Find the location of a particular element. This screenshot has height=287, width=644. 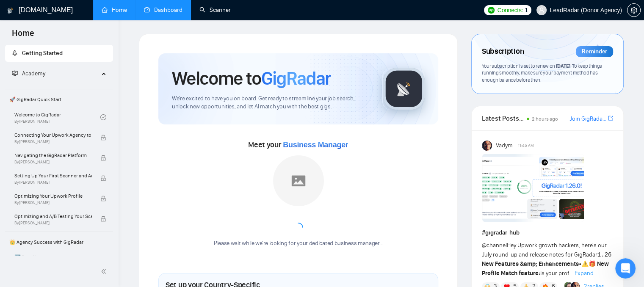

img: F09AC4U7ATU-image.png is located at coordinates (533, 188).